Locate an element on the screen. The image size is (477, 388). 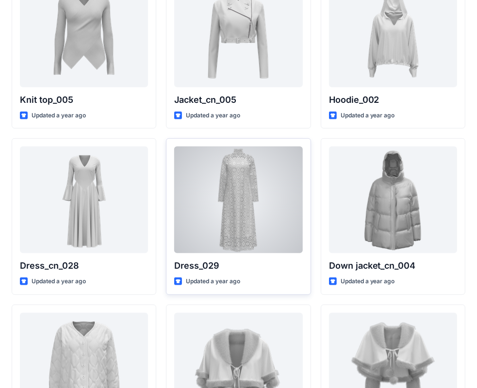
a: Dress_029 is located at coordinates (238, 200).